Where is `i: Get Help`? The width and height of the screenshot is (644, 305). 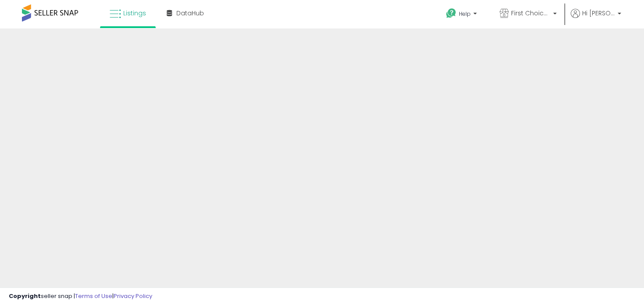 i: Get Help is located at coordinates (451, 13).